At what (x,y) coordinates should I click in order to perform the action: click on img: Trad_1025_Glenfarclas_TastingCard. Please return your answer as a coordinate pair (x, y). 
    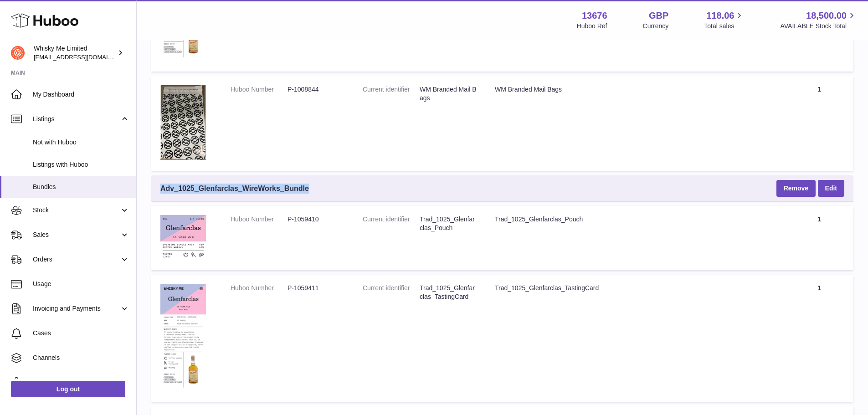
    Looking at the image, I should click on (183, 337).